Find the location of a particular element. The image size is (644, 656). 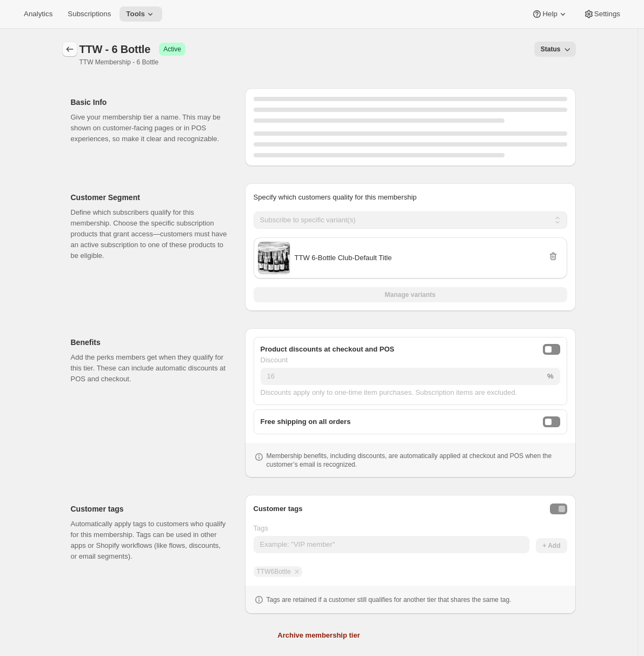

p: Give your membership tier a name. This may be shown on customer-facing pages or in POS experience... is located at coordinates (149, 128).